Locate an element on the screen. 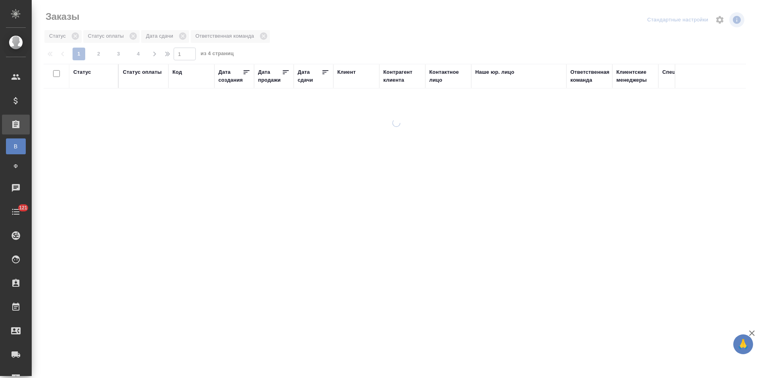 Image resolution: width=761 pixels, height=378 pixels. a: В is located at coordinates (16, 146).